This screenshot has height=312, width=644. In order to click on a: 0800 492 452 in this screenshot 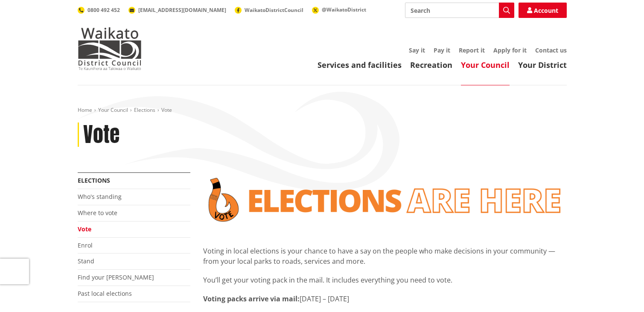, I will do `click(99, 10)`.